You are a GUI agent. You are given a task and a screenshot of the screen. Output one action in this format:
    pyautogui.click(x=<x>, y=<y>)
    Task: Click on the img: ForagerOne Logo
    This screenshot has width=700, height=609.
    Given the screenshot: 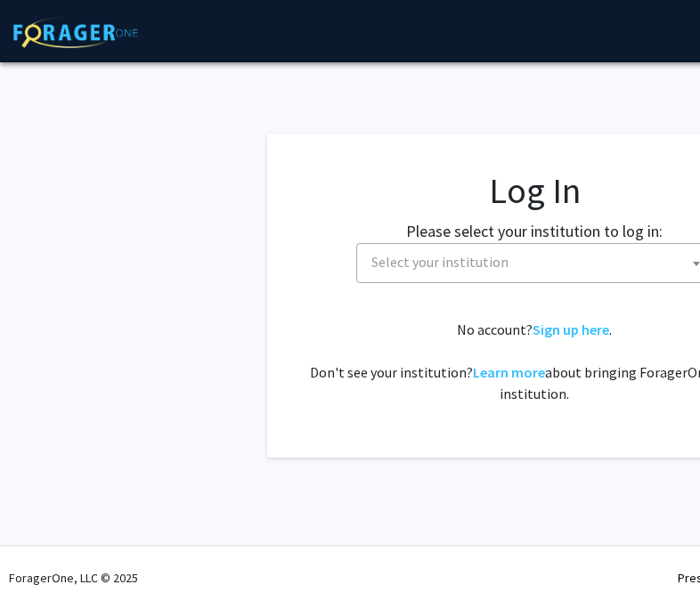 What is the action you would take?
    pyautogui.click(x=75, y=32)
    